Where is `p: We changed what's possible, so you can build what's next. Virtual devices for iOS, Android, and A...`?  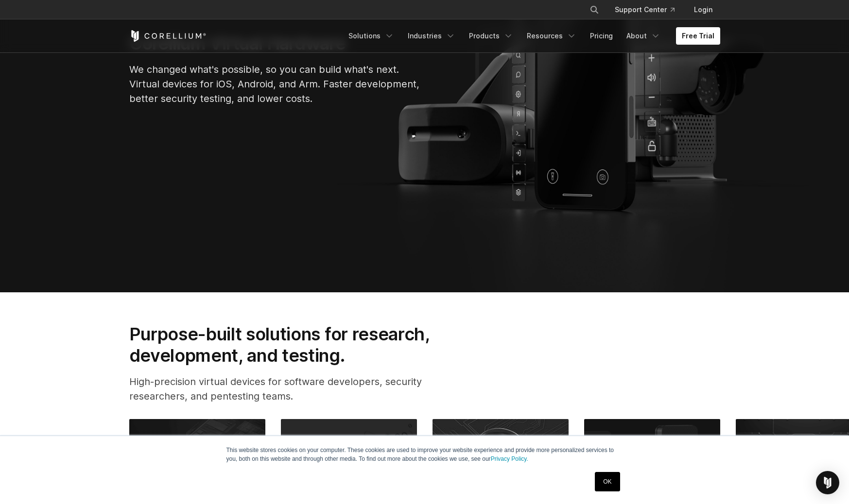 p: We changed what's possible, so you can build what's next. Virtual devices for iOS, Android, and A... is located at coordinates (275, 84).